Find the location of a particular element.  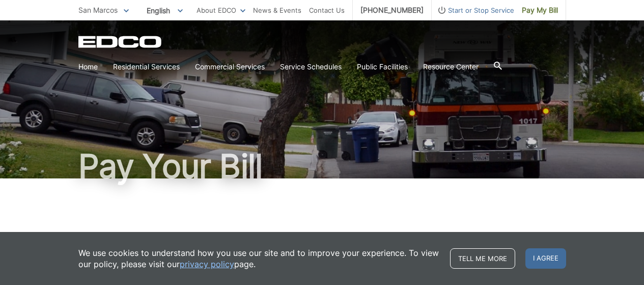

a: About EDCO is located at coordinates (221, 10).